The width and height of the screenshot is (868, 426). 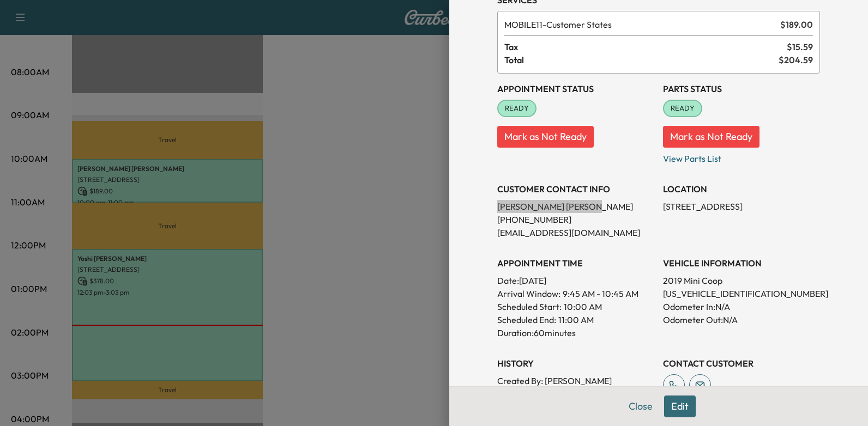 What do you see at coordinates (576, 363) in the screenshot?
I see `h3: History` at bounding box center [576, 363].